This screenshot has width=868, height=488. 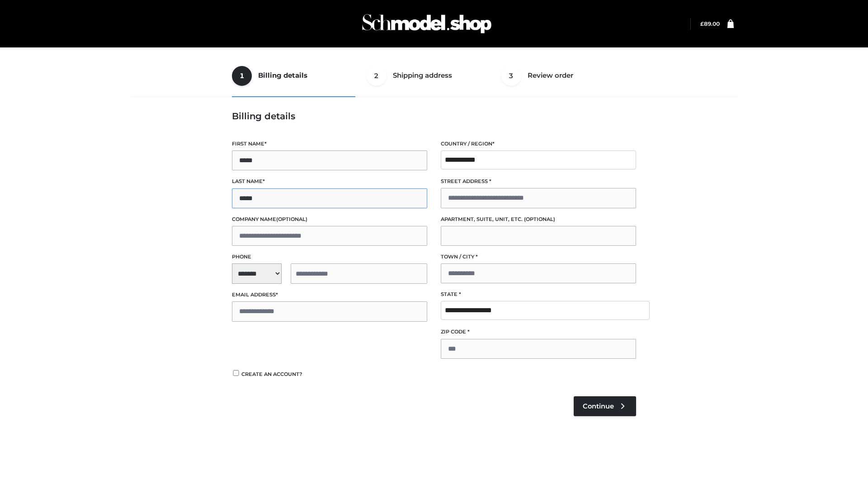 I want to click on label: Last name, so click(x=330, y=181).